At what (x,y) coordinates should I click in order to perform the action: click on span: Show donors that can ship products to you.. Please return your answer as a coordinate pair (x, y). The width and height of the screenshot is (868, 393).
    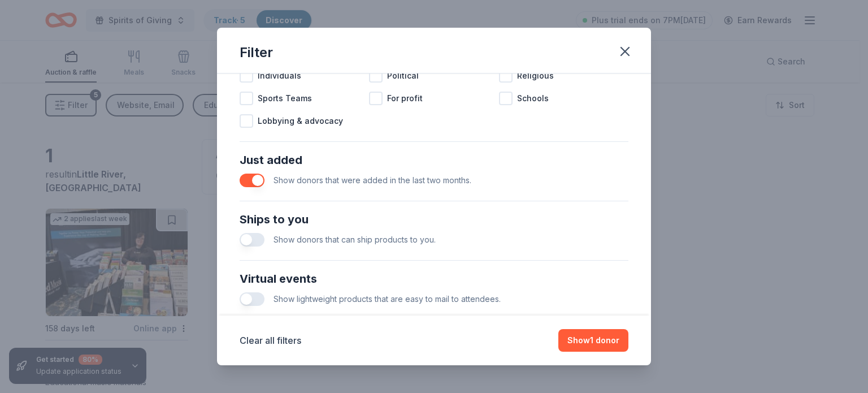
    Looking at the image, I should click on (354, 239).